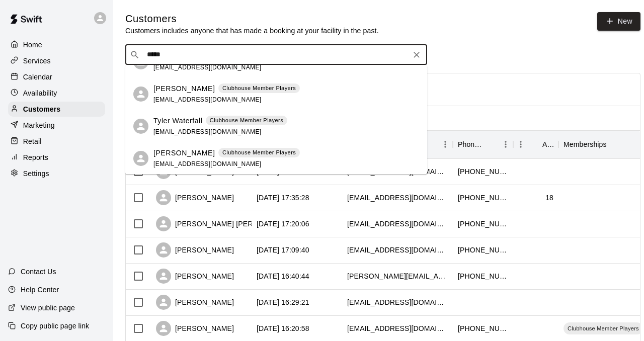 The image size is (644, 341). I want to click on div: Settings, so click(56, 173).